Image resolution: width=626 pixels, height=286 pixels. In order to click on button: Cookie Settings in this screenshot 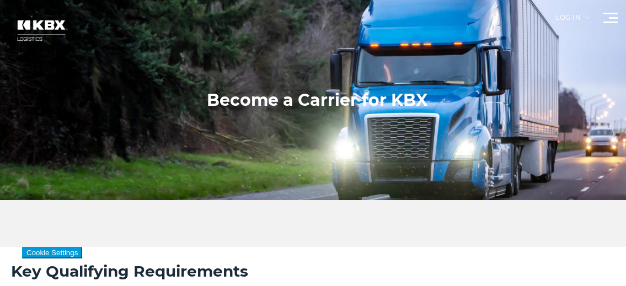, I will do `click(52, 253)`.